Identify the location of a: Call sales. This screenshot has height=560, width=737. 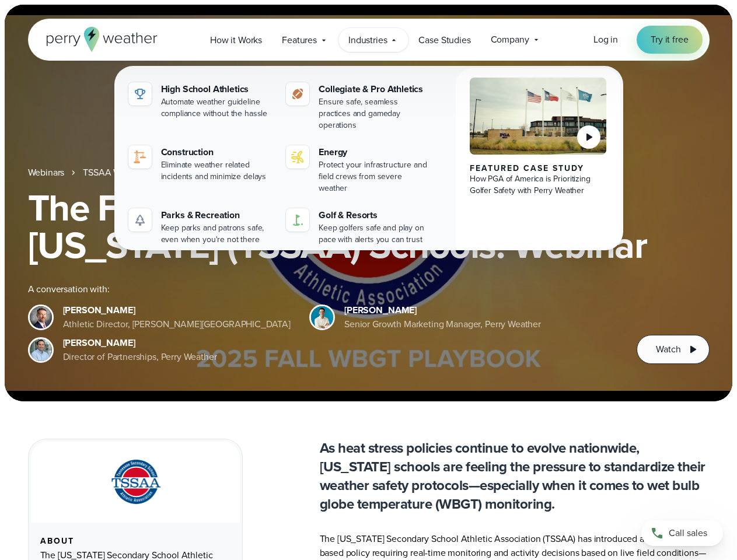
(682, 533).